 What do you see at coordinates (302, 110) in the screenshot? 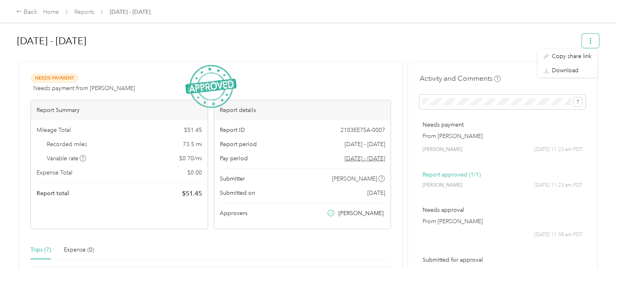
I see `div: Report details` at bounding box center [302, 110].